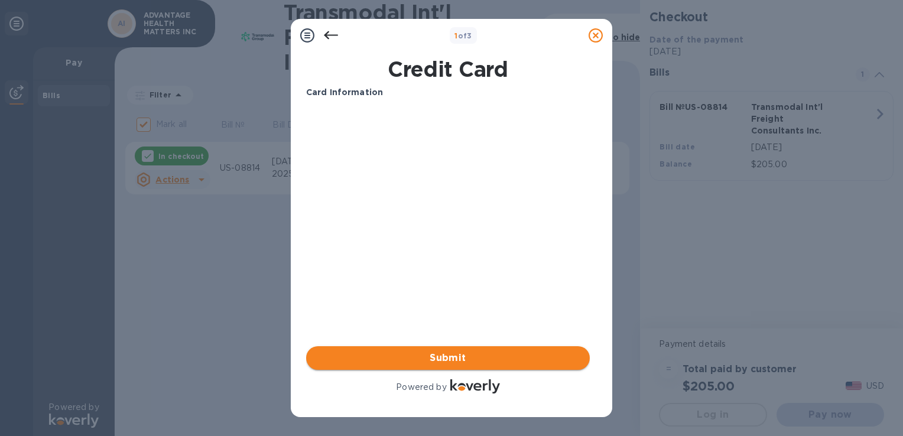  I want to click on img: Logo, so click(475, 386).